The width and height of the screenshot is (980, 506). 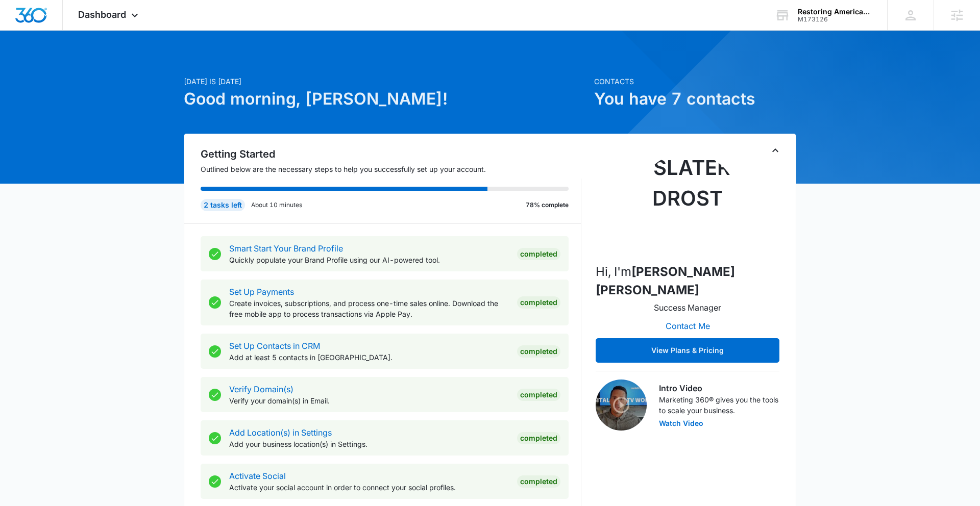 I want to click on div: v 4.0.25, so click(x=39, y=21).